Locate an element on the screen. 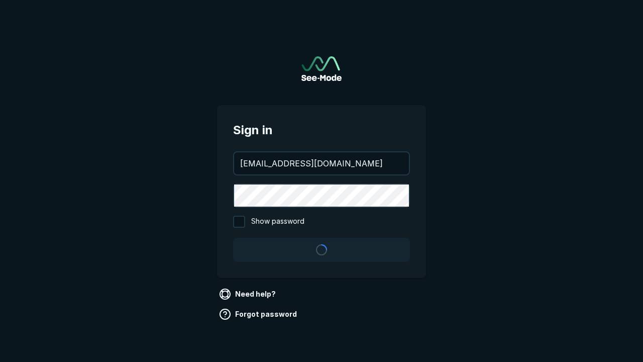  span: Sign in is located at coordinates (321, 130).